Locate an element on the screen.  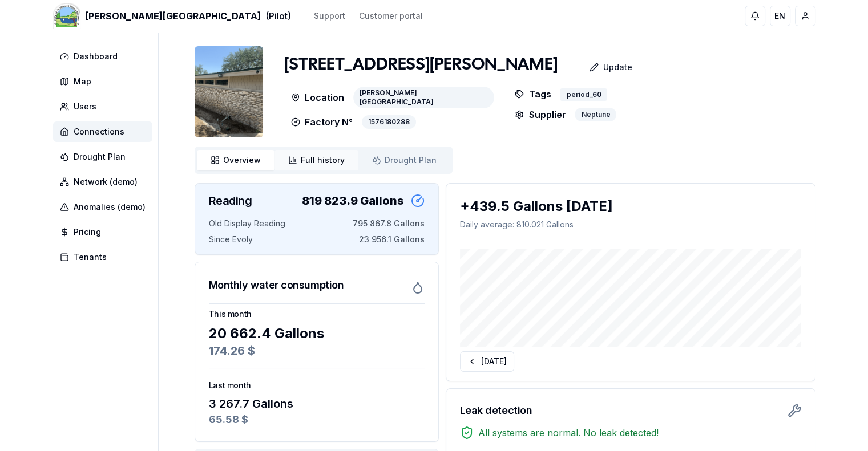
div: 20 662.4 Gallons is located at coordinates (317, 333).